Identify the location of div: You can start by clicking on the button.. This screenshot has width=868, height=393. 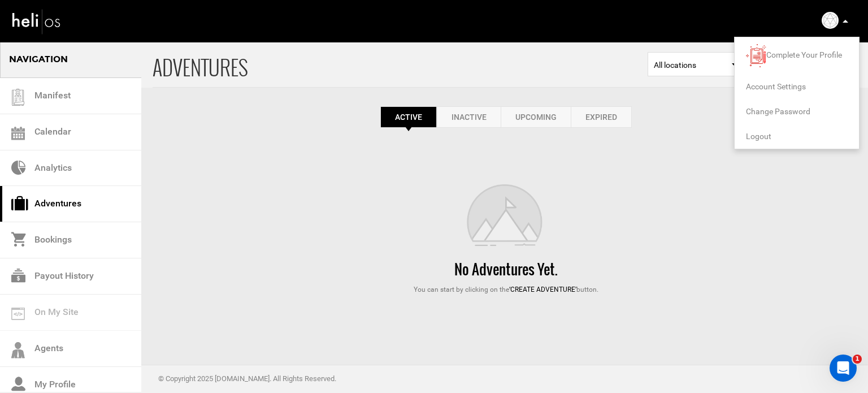
(506, 290).